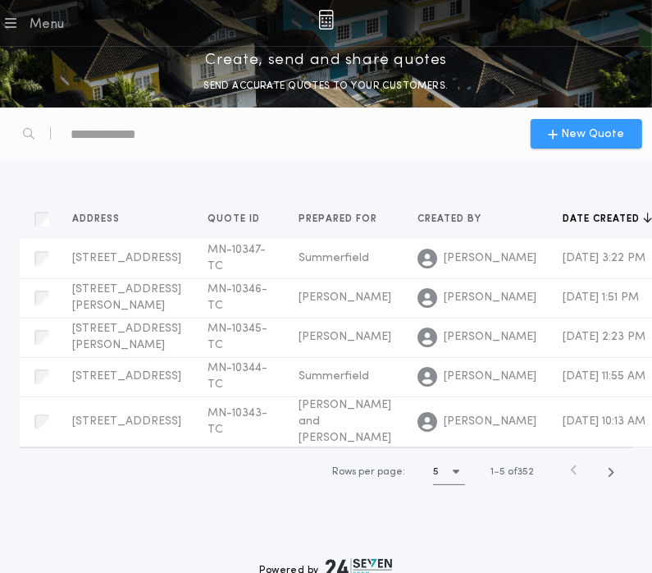 This screenshot has height=573, width=652. What do you see at coordinates (237, 376) in the screenshot?
I see `span: MN-10344-TC` at bounding box center [237, 376].